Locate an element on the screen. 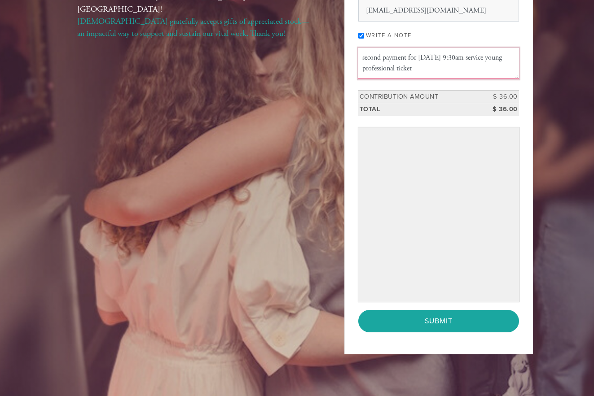 This screenshot has height=396, width=594. label: Write a note is located at coordinates (389, 35).